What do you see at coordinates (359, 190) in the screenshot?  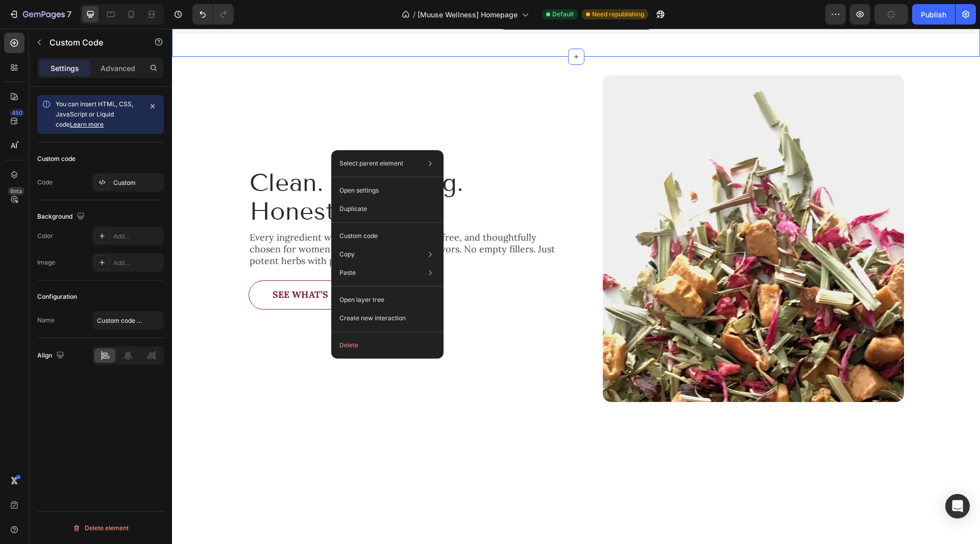 I see `p: Open settings` at bounding box center [359, 190].